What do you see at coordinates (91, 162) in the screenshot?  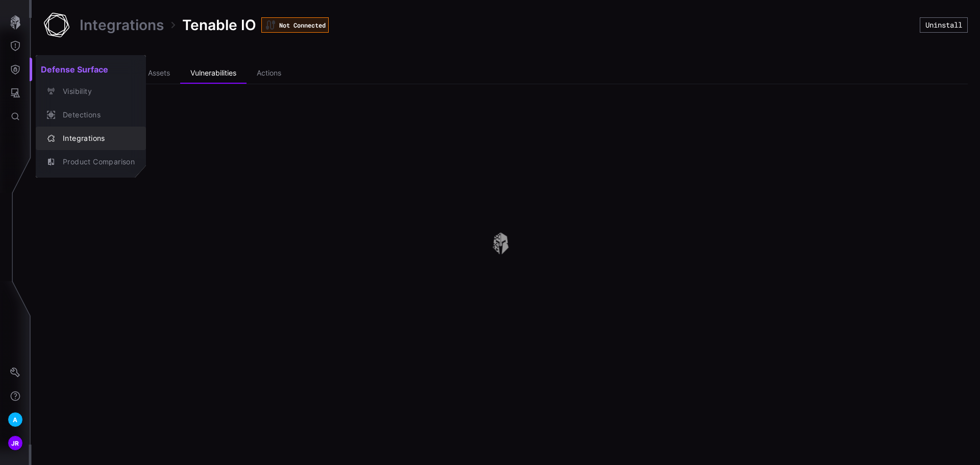 I see `button: Product Comparison` at bounding box center [91, 162].